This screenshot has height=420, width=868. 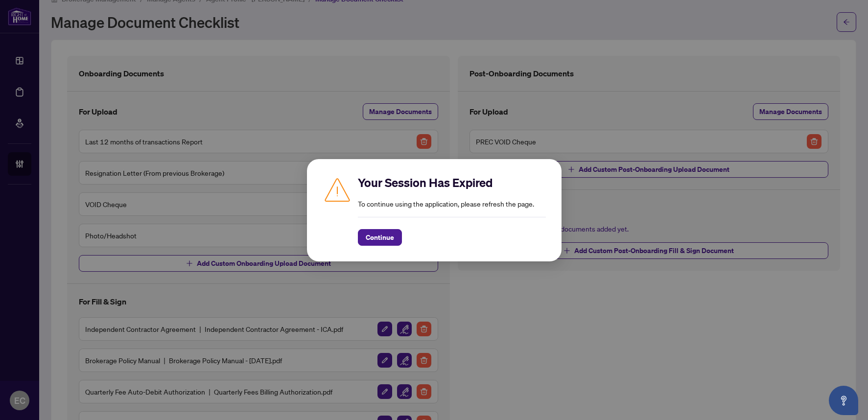 What do you see at coordinates (379, 237) in the screenshot?
I see `button: Continue` at bounding box center [379, 237].